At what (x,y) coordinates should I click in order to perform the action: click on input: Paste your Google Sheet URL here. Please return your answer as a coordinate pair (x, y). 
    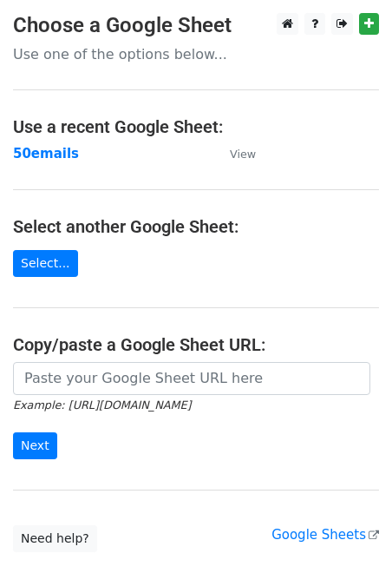
    Looking at the image, I should click on (192, 378).